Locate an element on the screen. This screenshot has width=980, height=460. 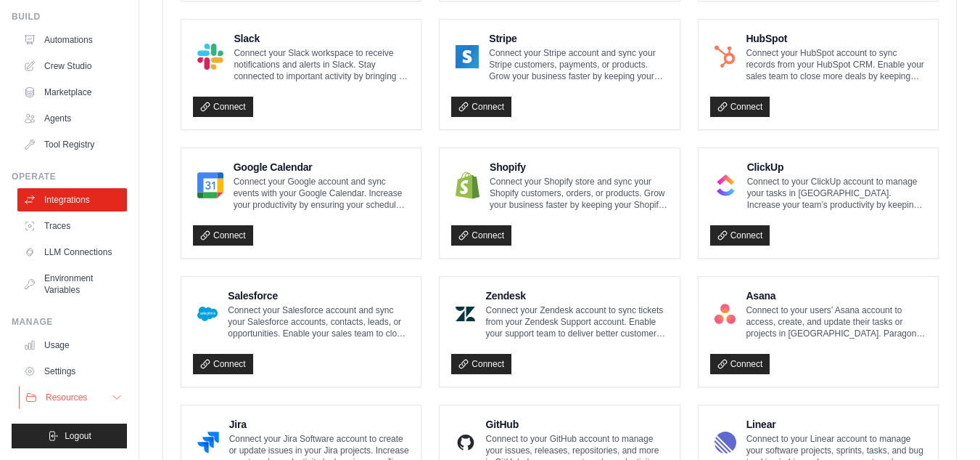
div: Operate is located at coordinates (69, 177).